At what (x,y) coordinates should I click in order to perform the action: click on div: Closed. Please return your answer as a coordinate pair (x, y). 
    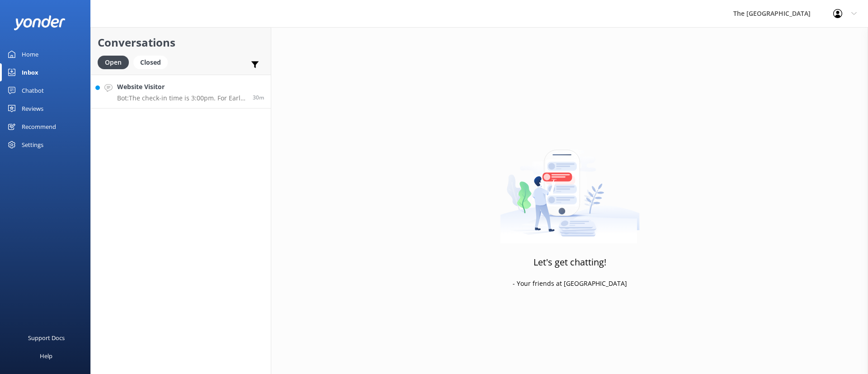
    Looking at the image, I should click on (151, 62).